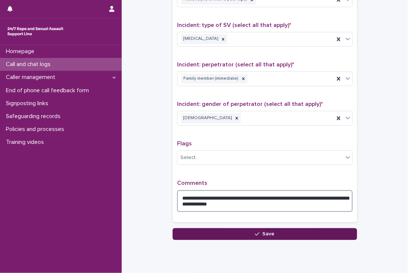  What do you see at coordinates (49, 90) in the screenshot?
I see `p: End of phone call feedback form` at bounding box center [49, 90].